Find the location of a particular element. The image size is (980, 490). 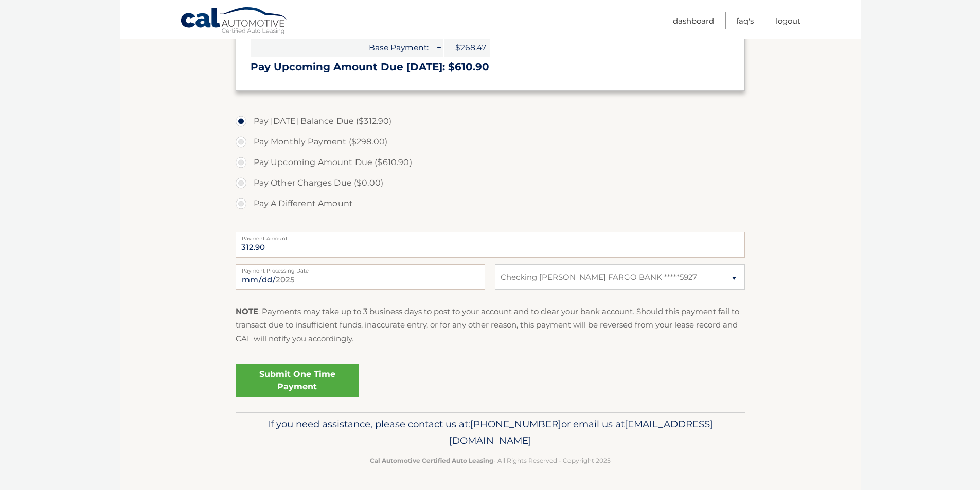

span: $268.47 is located at coordinates (467, 48).